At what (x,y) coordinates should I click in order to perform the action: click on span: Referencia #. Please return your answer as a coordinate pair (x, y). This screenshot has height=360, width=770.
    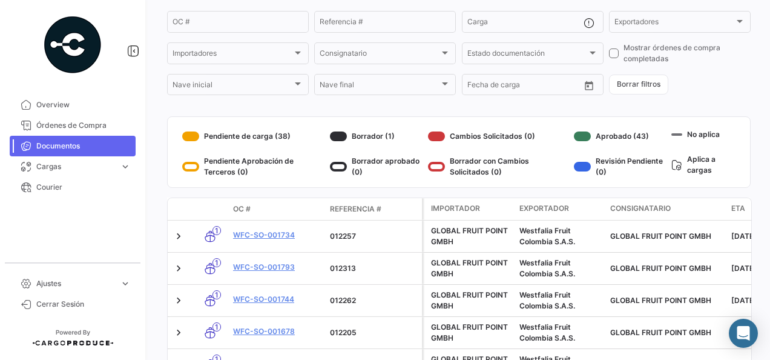
    Looking at the image, I should click on (355, 209).